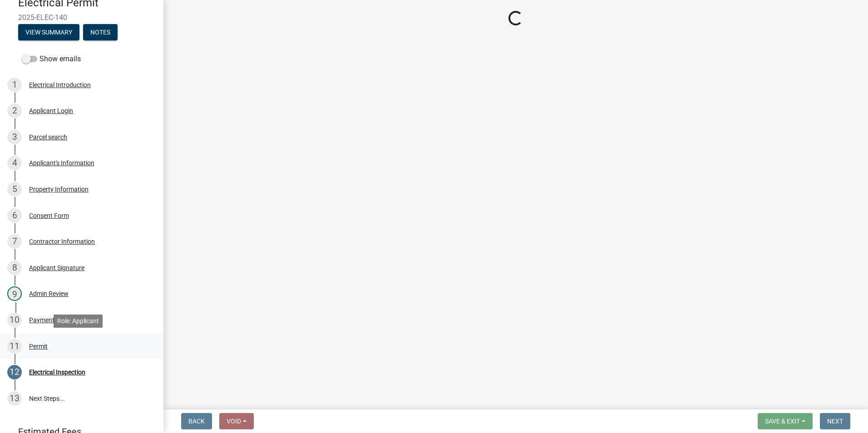 The image size is (868, 433). I want to click on div: Electrical Introduction, so click(60, 85).